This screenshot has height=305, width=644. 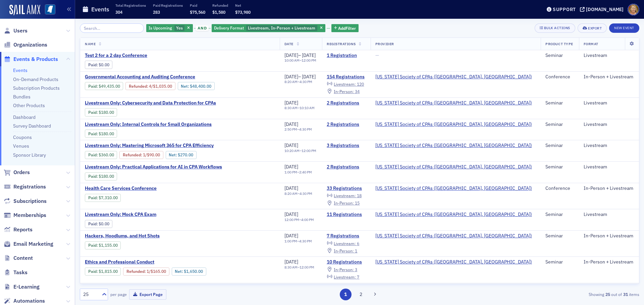 What do you see at coordinates (243, 12) in the screenshot?
I see `span: $73,980` at bounding box center [243, 12].